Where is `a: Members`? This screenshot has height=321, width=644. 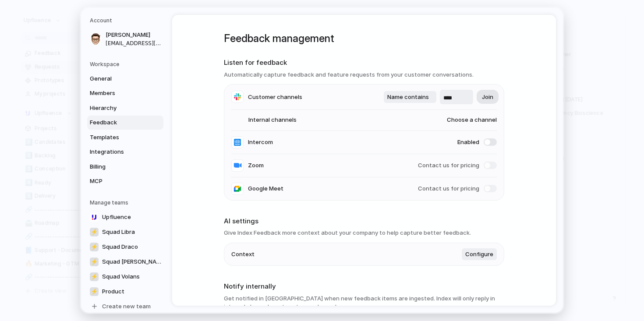 a: Members is located at coordinates (125, 93).